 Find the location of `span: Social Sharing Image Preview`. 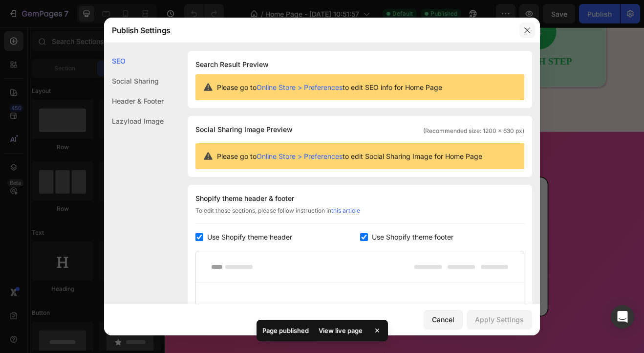

span: Social Sharing Image Preview is located at coordinates (244, 130).